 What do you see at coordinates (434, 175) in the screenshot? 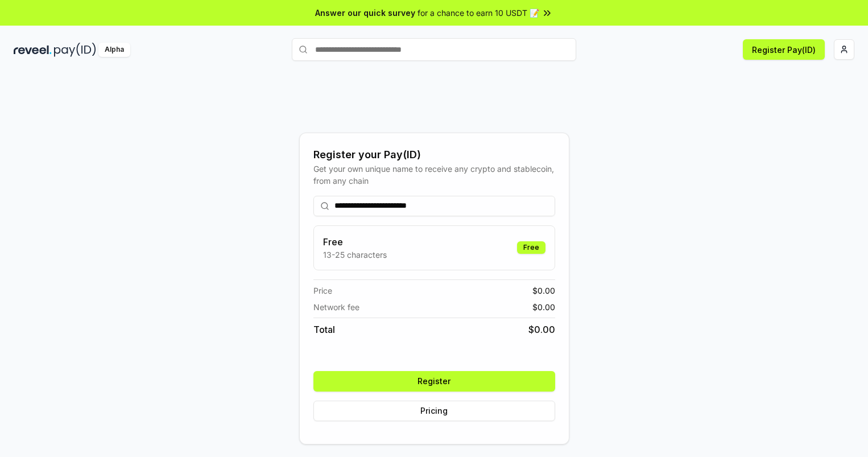
I see `div: Get your own unique name to receive any crypto and stablecoin, from any chain` at bounding box center [434, 175].